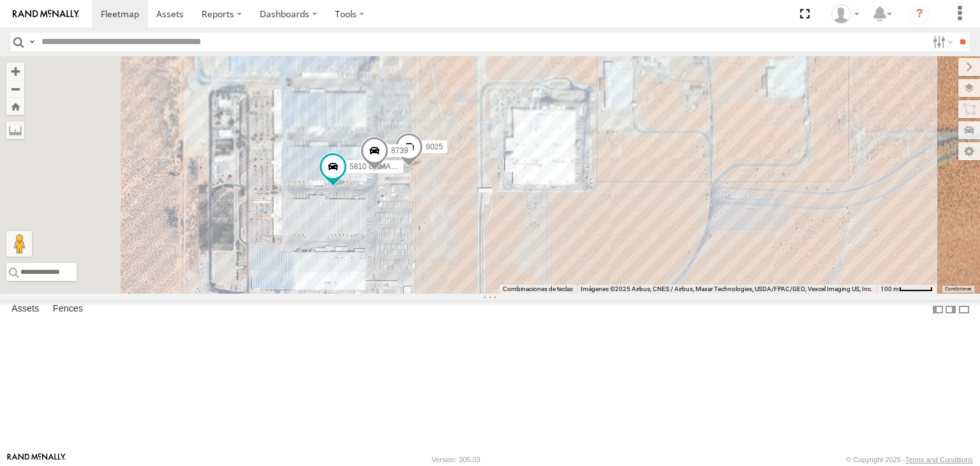 This screenshot has height=466, width=980. Describe the element at coordinates (726, 289) in the screenshot. I see `span: Imágenes ©2025 Airbus, CNES / Airbus, Maxar Technologies, USDA/FPAC/GEO, Vexcel Imaging US, Inc.` at that location.